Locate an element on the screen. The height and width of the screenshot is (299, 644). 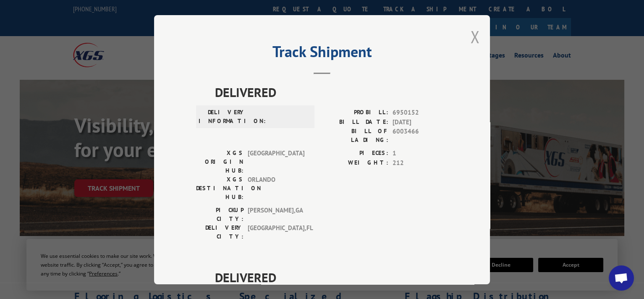
a: Open chat is located at coordinates (621, 278).